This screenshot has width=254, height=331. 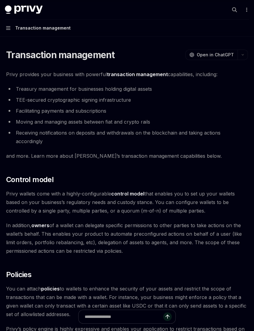 I want to click on li: Facilitating payments and subscriptions, so click(x=127, y=111).